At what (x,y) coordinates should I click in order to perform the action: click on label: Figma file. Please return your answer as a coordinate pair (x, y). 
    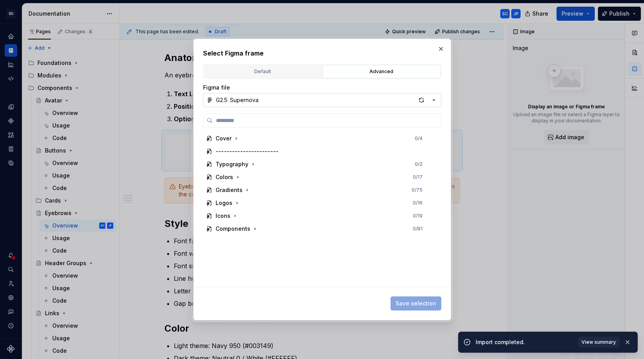
    Looking at the image, I should click on (216, 88).